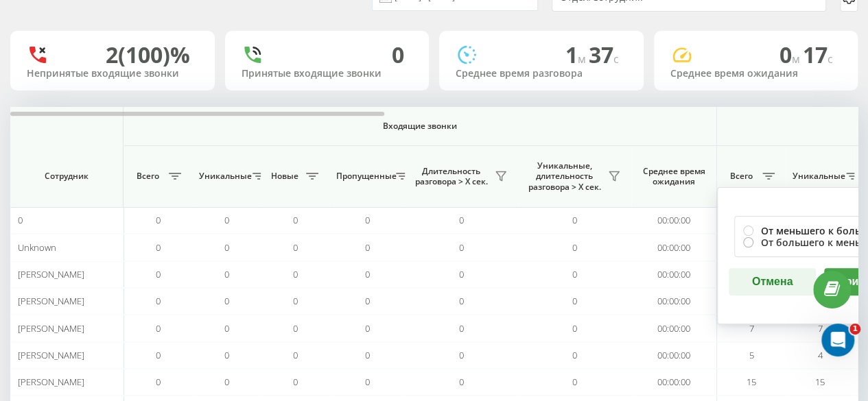  Describe the element at coordinates (451, 176) in the screenshot. I see `span: Длительность разговора > Х сек.` at that location.